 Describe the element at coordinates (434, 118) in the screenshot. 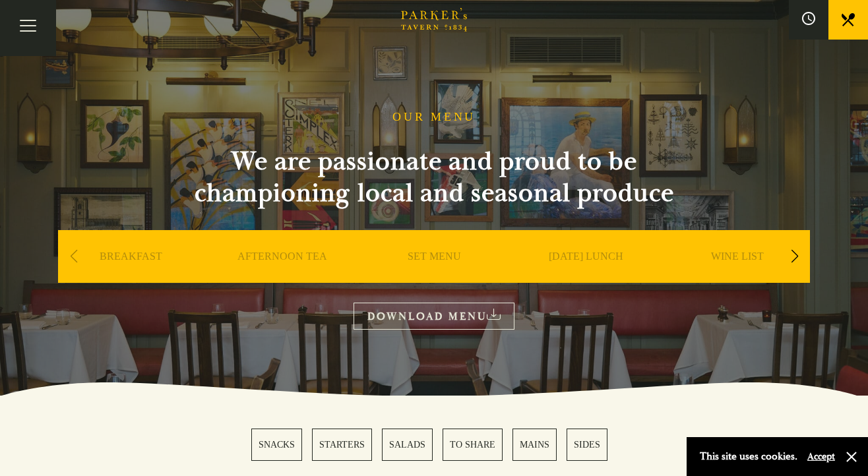

I see `h1: OUR MENU` at that location.